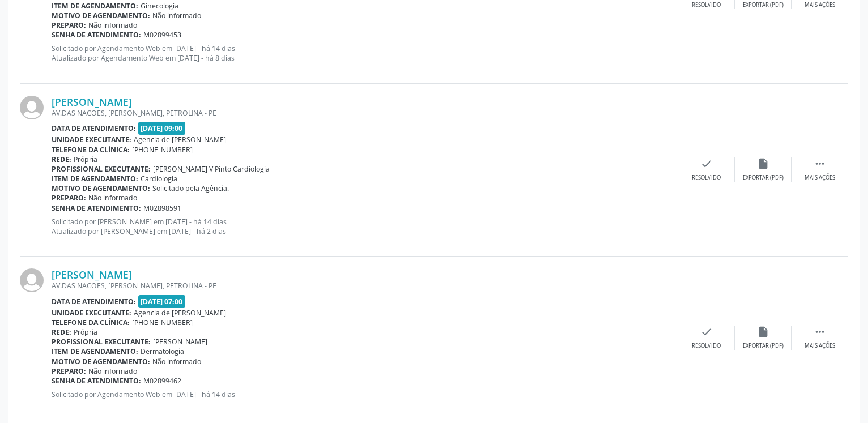 This screenshot has height=423, width=868. Describe the element at coordinates (162, 380) in the screenshot. I see `span: M02899462` at that location.